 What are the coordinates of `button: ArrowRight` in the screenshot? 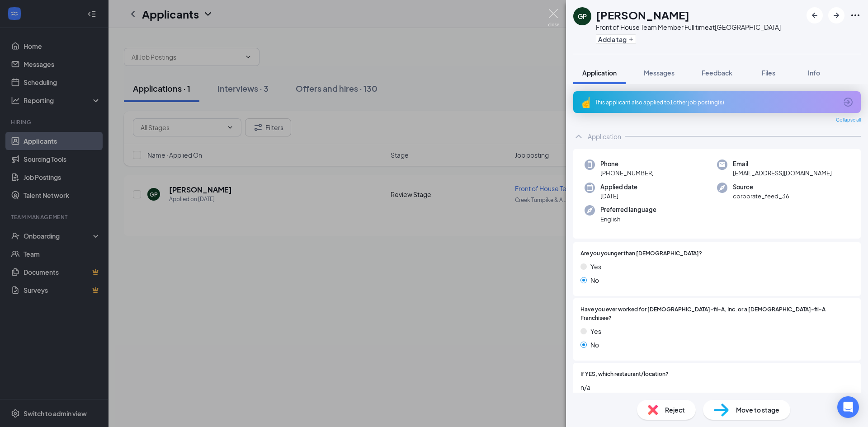 It's located at (836, 16).